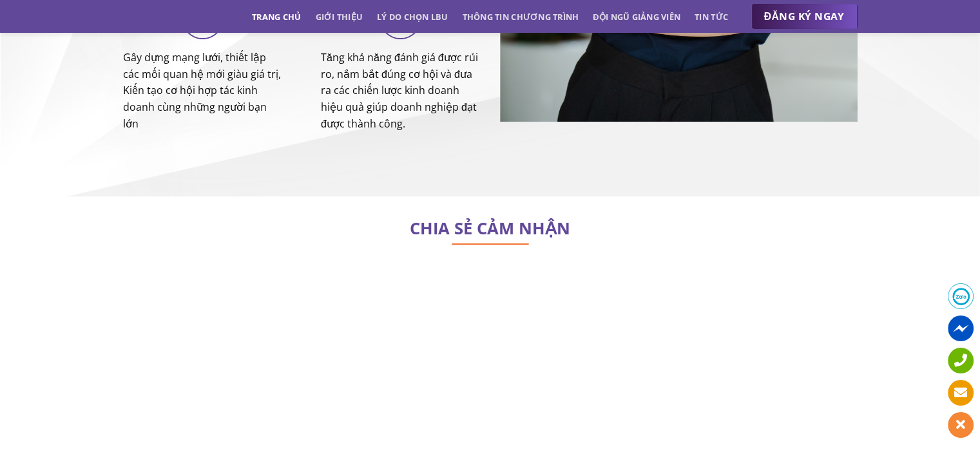 The width and height of the screenshot is (980, 470). What do you see at coordinates (490, 244) in the screenshot?
I see `img: line-lbu.jpg` at bounding box center [490, 244].